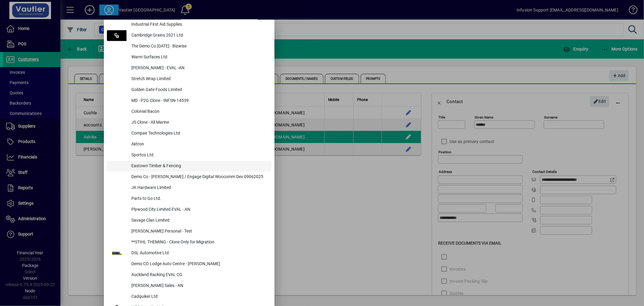  I want to click on button: Savage Clan Limited, so click(189, 221).